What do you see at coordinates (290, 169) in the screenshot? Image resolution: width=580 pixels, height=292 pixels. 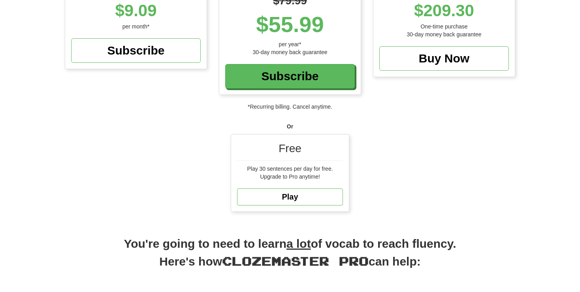 I see `div: Play 30 sentences per day for free.` at bounding box center [290, 169].